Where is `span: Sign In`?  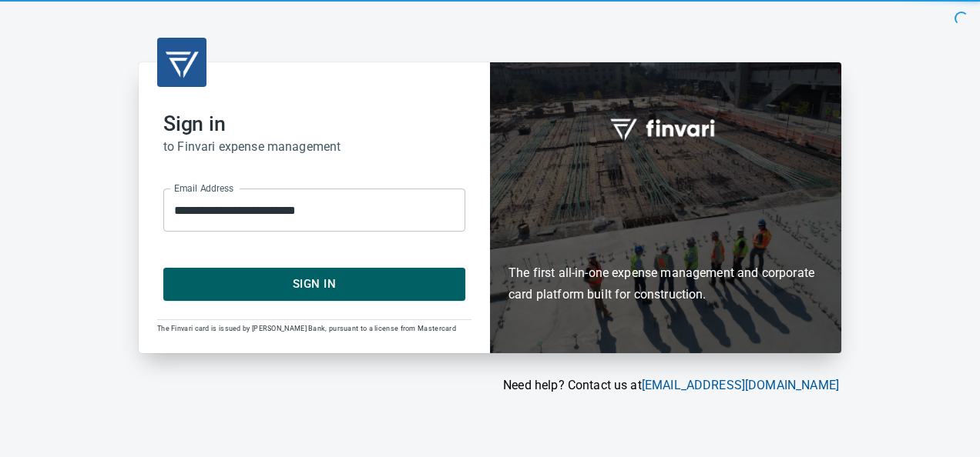
span: Sign In is located at coordinates (315, 284).